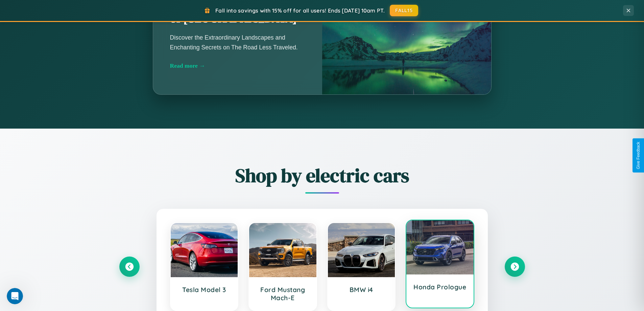 This screenshot has height=311, width=644. I want to click on div: Read more →, so click(238, 66).